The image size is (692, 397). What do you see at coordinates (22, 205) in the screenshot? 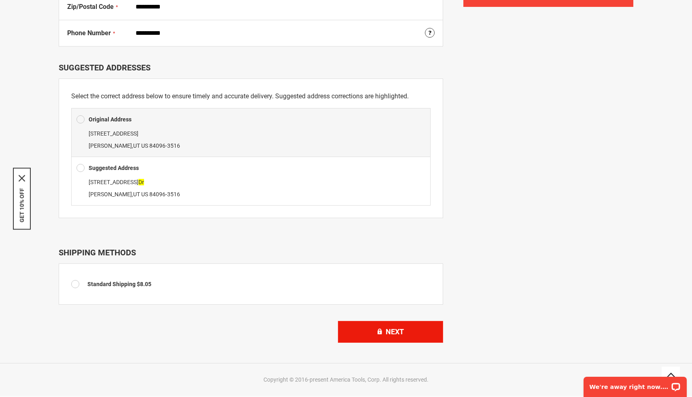
I see `button: GET 10% OFF` at bounding box center [22, 205].